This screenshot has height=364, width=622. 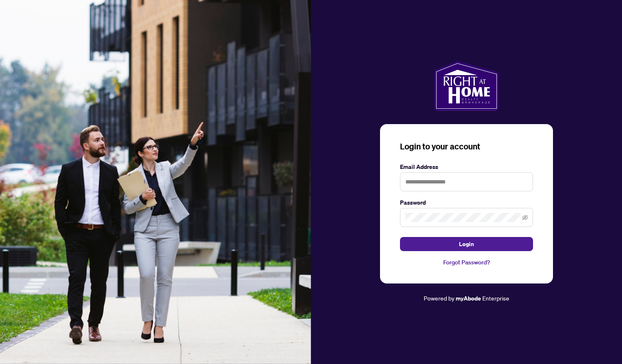 What do you see at coordinates (496, 298) in the screenshot?
I see `span: Enterprise` at bounding box center [496, 298].